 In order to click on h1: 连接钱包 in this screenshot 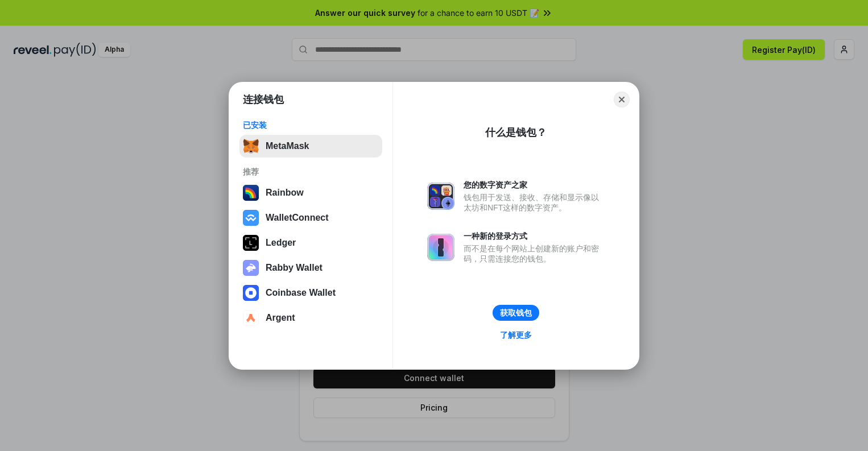, I will do `click(264, 99)`.